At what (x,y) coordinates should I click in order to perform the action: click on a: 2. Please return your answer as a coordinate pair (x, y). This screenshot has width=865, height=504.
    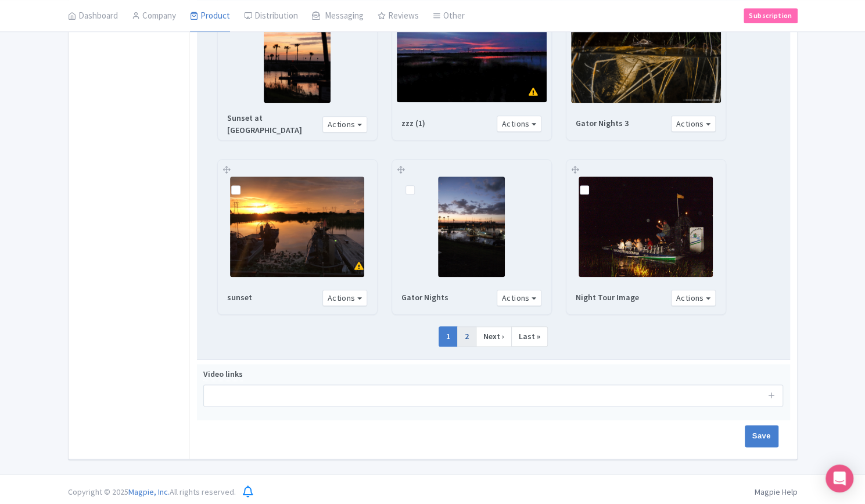
    Looking at the image, I should click on (466, 337).